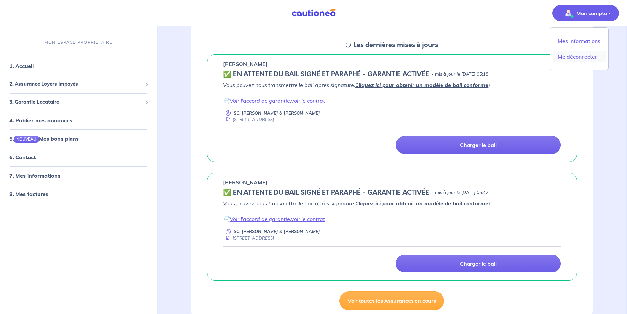  Describe the element at coordinates (78, 157) in the screenshot. I see `div: 6. Contact` at that location.